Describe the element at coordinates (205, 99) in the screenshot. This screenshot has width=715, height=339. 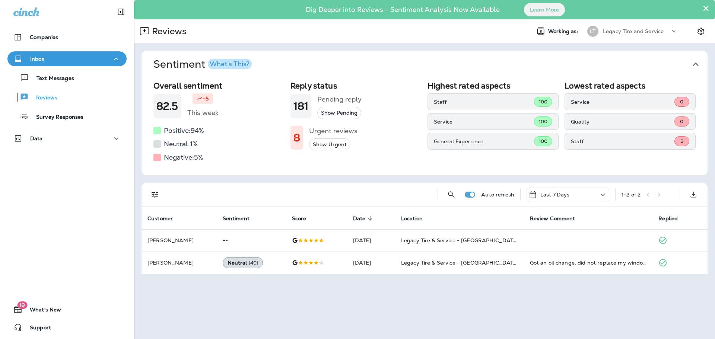
I see `p: -5` at that location.